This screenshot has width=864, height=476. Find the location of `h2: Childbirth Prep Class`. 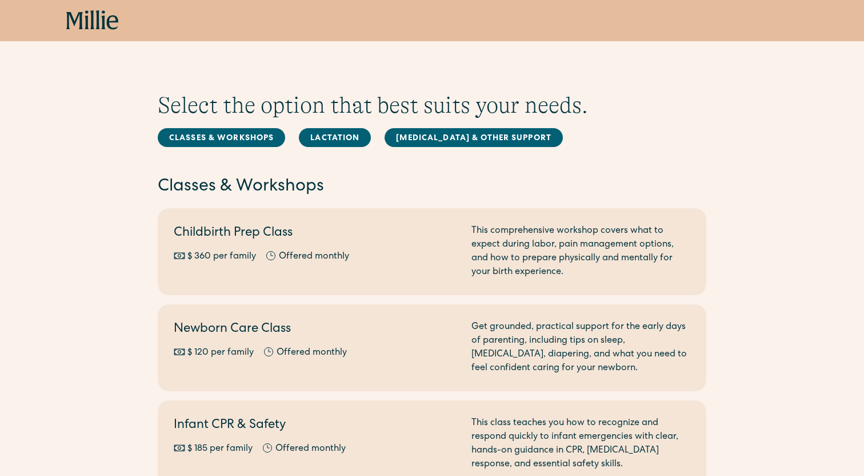

h2: Childbirth Prep Class is located at coordinates (316, 233).